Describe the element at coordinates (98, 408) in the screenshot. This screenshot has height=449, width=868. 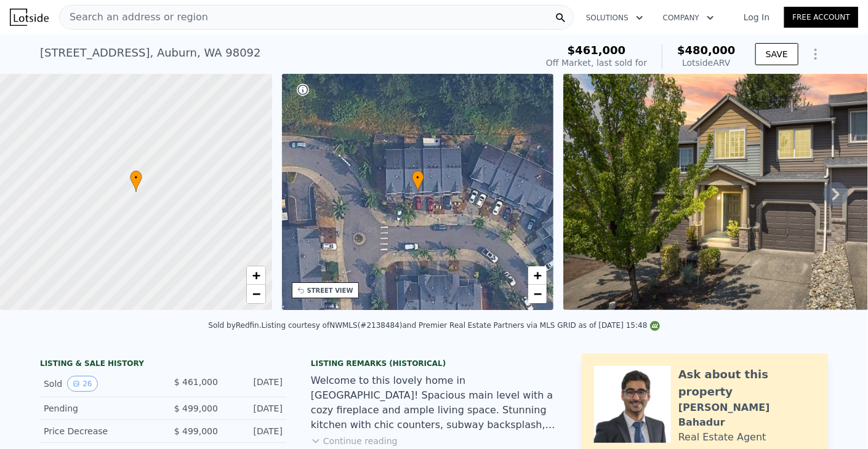
I see `div: Pending` at that location.